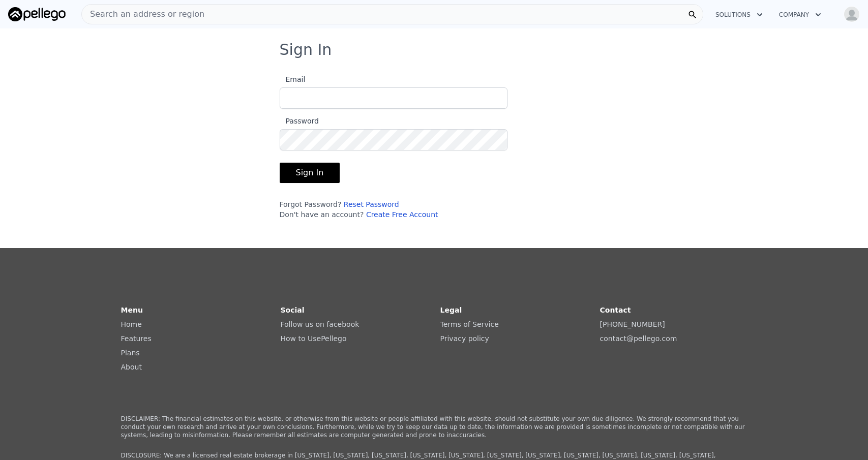  What do you see at coordinates (37, 14) in the screenshot?
I see `img: Pellego` at bounding box center [37, 14].